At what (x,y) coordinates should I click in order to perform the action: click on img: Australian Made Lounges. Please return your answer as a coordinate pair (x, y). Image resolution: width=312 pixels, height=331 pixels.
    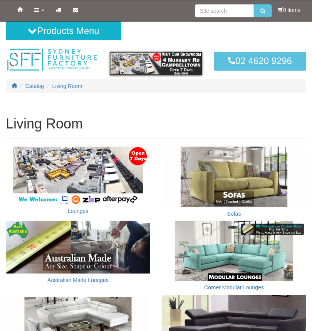
    Looking at the image, I should click on (78, 247).